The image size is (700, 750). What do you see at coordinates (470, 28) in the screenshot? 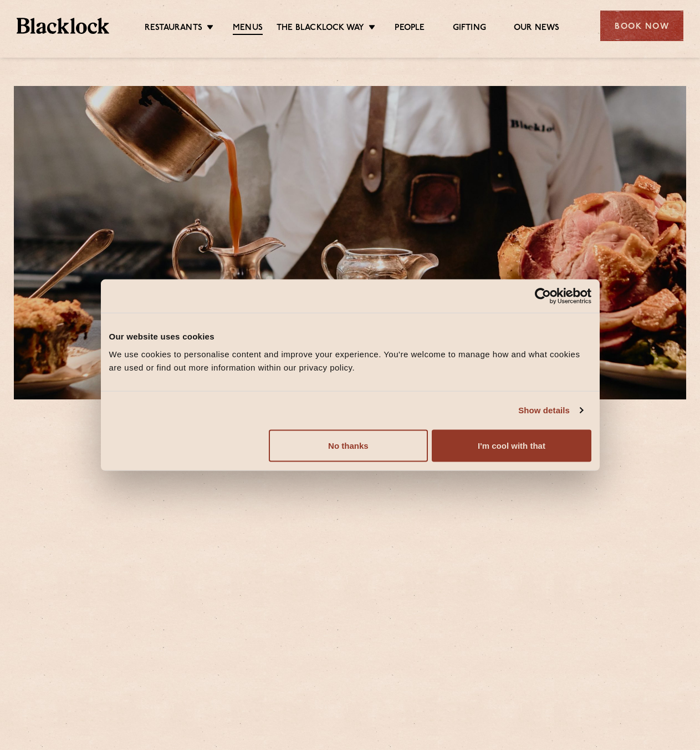
I see `a: Gifting` at bounding box center [470, 28].